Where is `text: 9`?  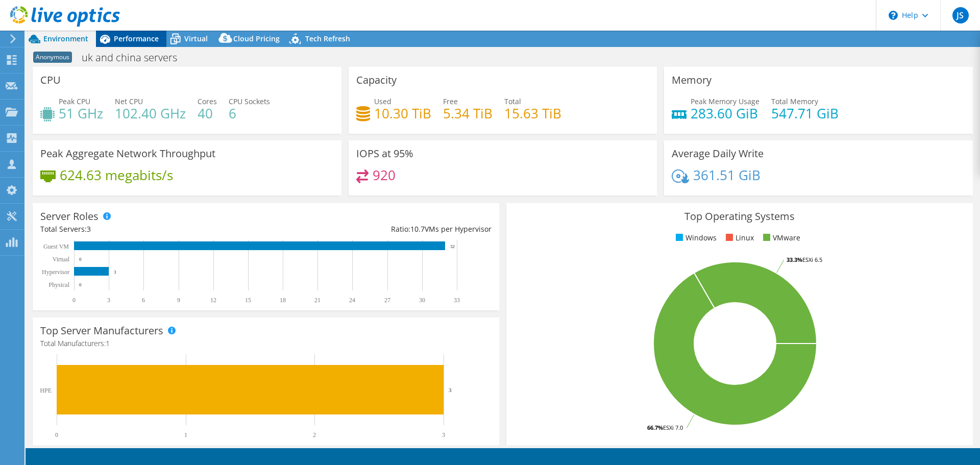 text: 9 is located at coordinates (178, 300).